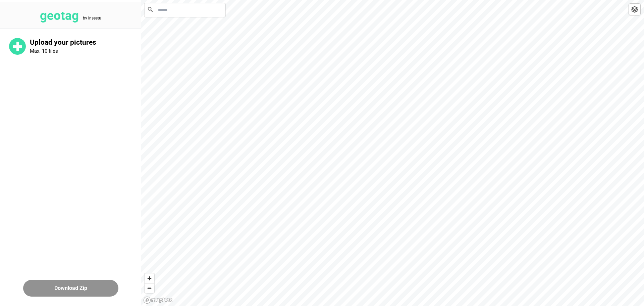  I want to click on a: Mapbox logo, so click(158, 299).